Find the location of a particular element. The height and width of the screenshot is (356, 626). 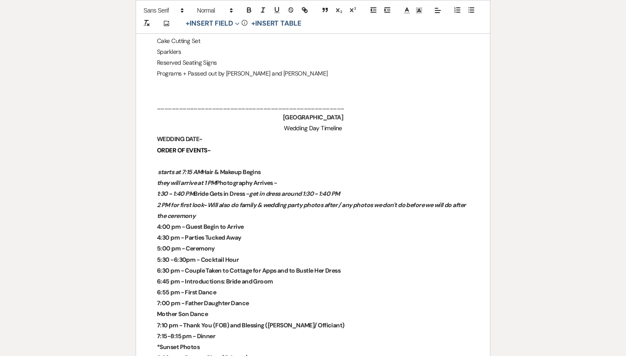

p: Reserved Seating Signs is located at coordinates (313, 63).